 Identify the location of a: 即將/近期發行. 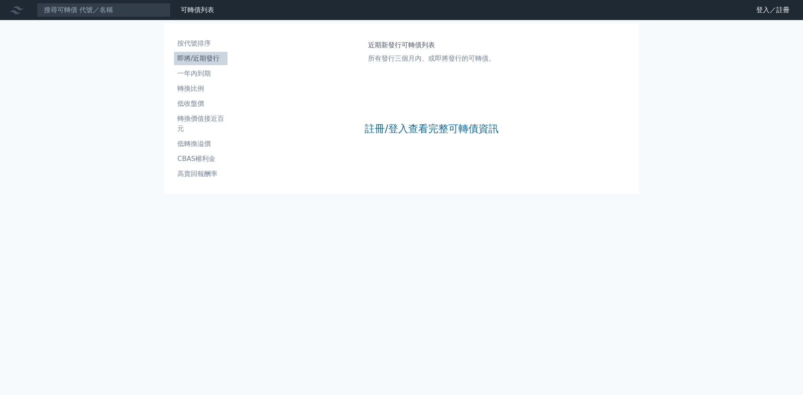
(201, 59).